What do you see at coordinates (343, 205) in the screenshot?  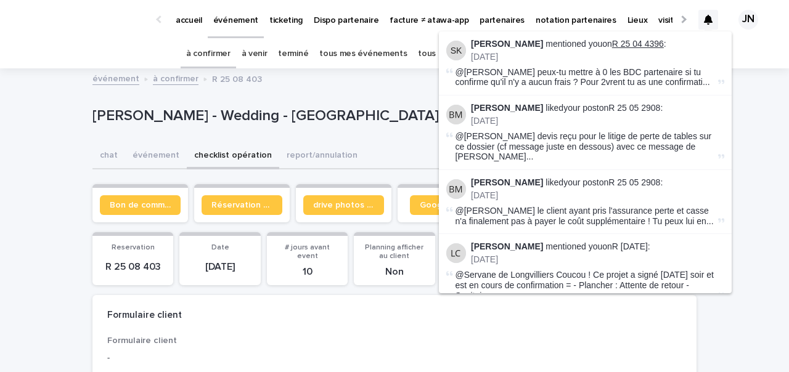 I see `a: drive photos coordinateur` at bounding box center [343, 205].